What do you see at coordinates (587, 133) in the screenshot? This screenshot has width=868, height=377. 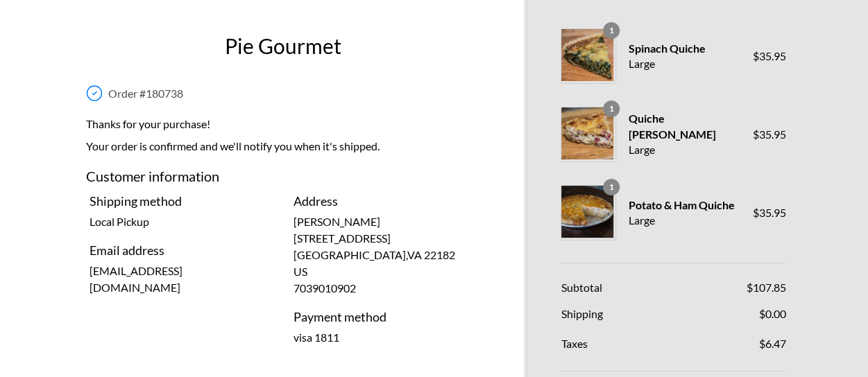 I see `img: Quiche Lorraine` at bounding box center [587, 133].